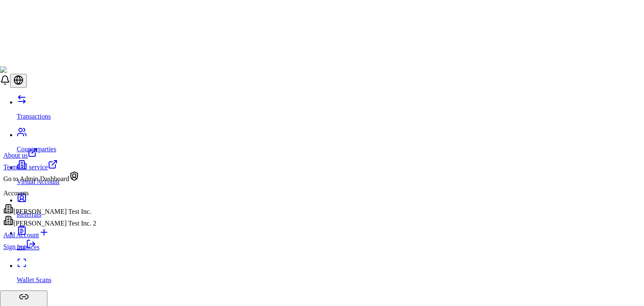 This screenshot has width=644, height=306. Describe the element at coordinates (50, 165) in the screenshot. I see `a: Terms of service` at that location.